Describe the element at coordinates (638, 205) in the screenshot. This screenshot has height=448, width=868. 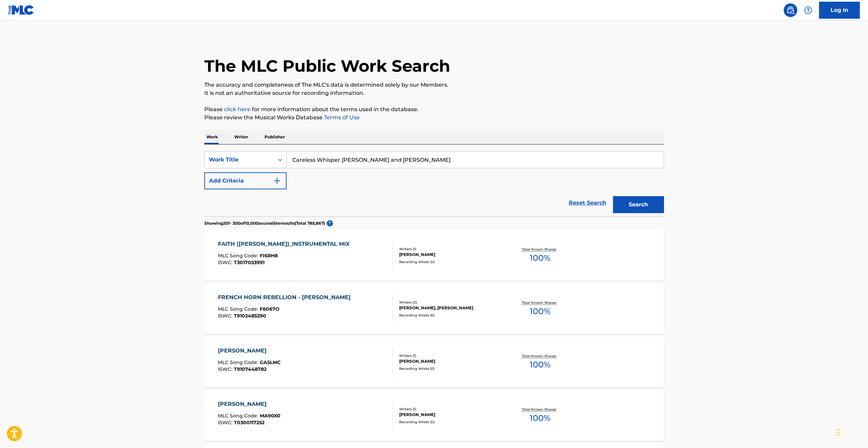
I see `button: Search` at that location.